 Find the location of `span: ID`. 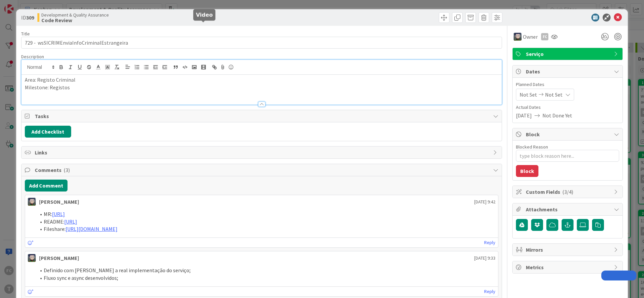

span: ID is located at coordinates (28, 18).